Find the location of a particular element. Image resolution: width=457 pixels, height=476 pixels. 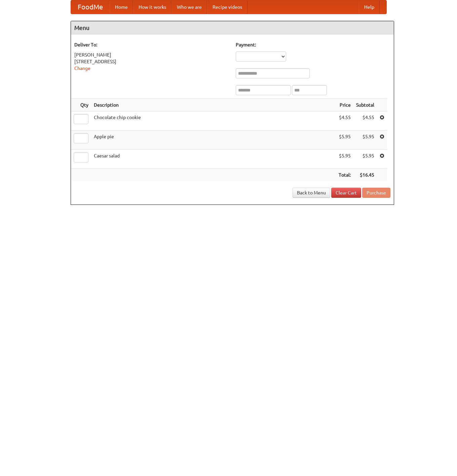

a: Help is located at coordinates (369, 7).